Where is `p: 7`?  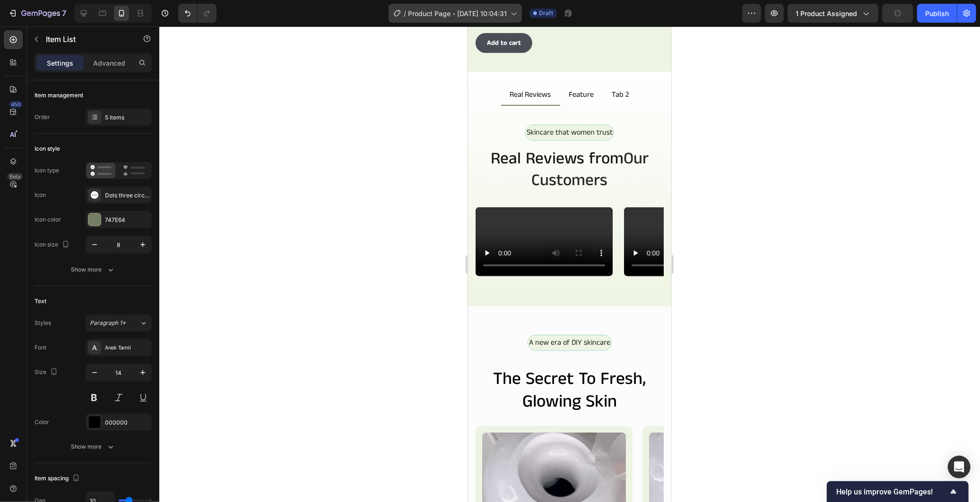
p: 7 is located at coordinates (64, 13).